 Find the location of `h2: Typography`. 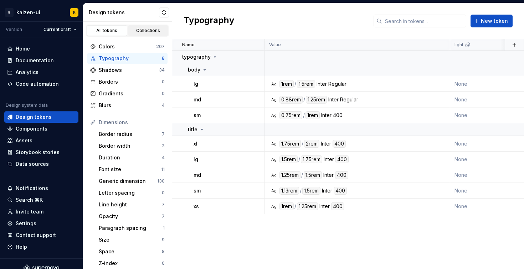

h2: Typography is located at coordinates (209, 21).